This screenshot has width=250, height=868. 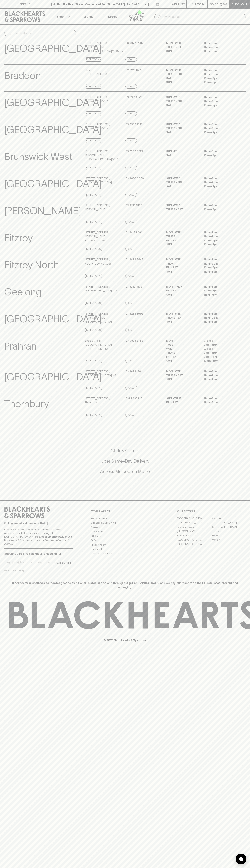 I want to click on p: 10am – 5pm, so click(x=220, y=361).